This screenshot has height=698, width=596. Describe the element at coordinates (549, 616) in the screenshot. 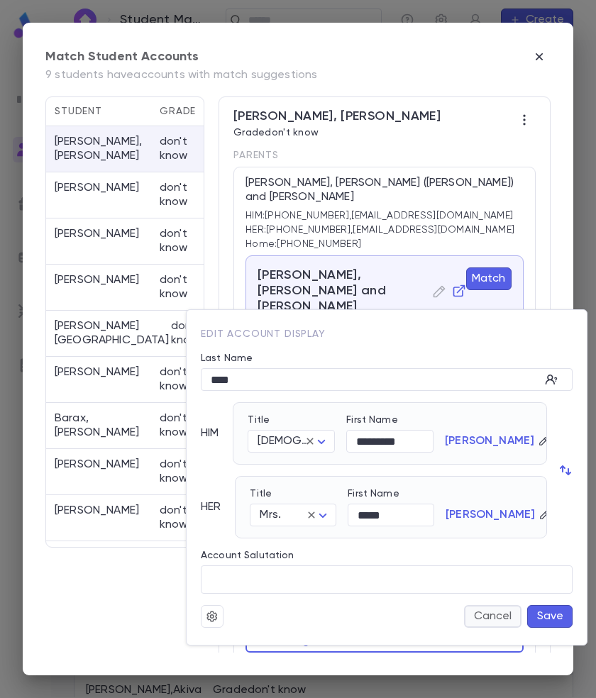

I see `button: Save` at that location.